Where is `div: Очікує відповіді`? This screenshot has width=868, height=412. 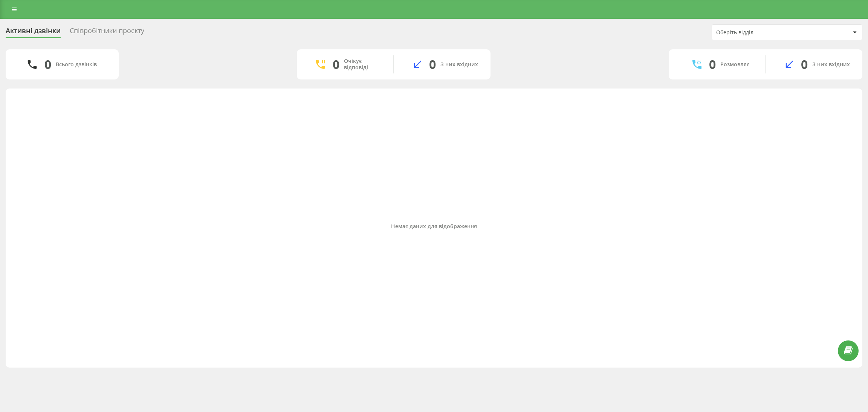
div: Очікує відповіді is located at coordinates (363, 65).